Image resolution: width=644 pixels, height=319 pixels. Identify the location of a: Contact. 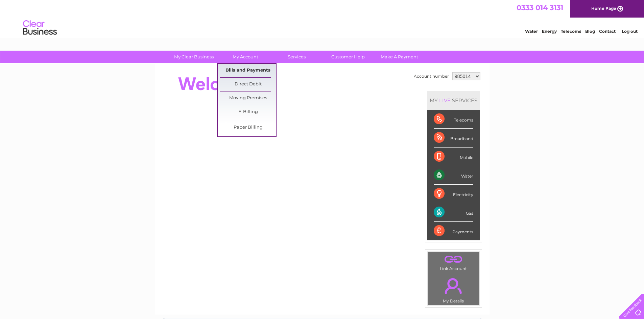
(607, 31).